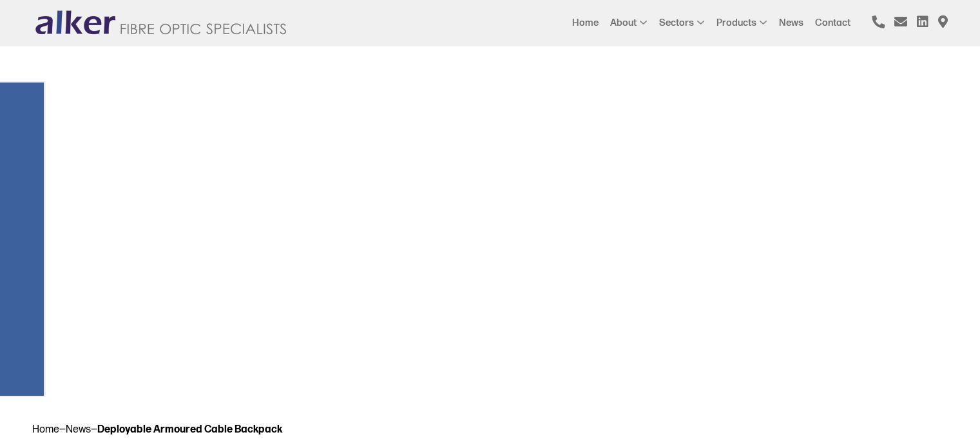 Image resolution: width=980 pixels, height=448 pixels. Describe the element at coordinates (833, 23) in the screenshot. I see `a: Contact` at that location.